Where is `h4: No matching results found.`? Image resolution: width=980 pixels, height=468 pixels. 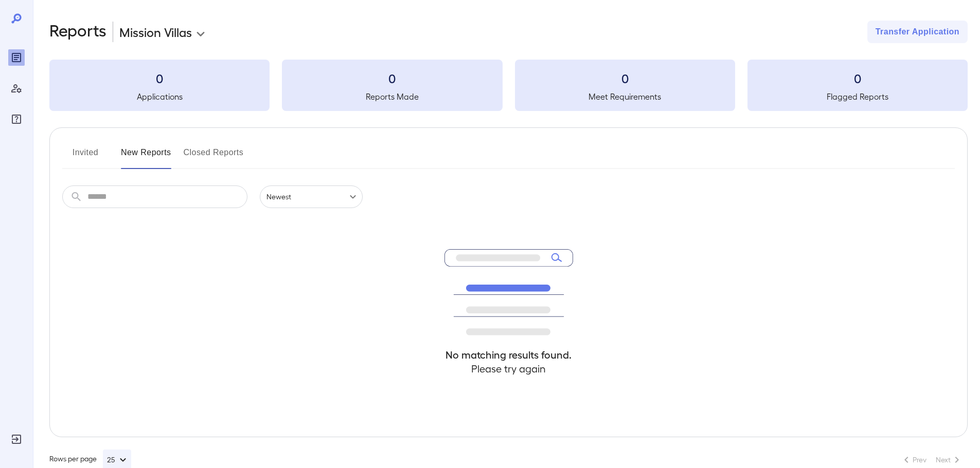
h4: No matching results found. is located at coordinates (509, 355).